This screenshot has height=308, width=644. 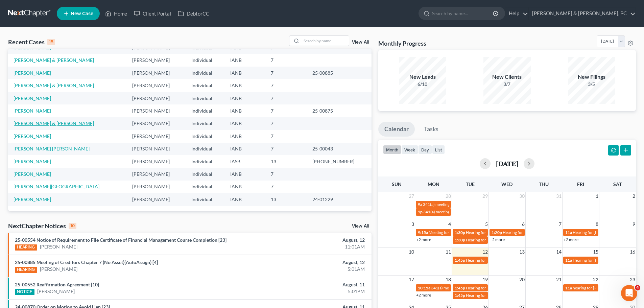 What do you see at coordinates (448, 280) in the screenshot?
I see `span: 18` at bounding box center [448, 280].